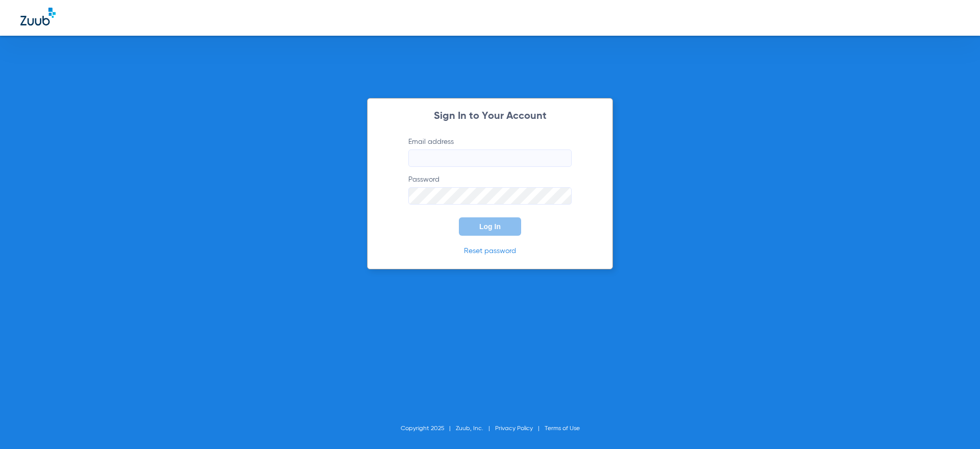  I want to click on img: Zuub Logo, so click(38, 16).